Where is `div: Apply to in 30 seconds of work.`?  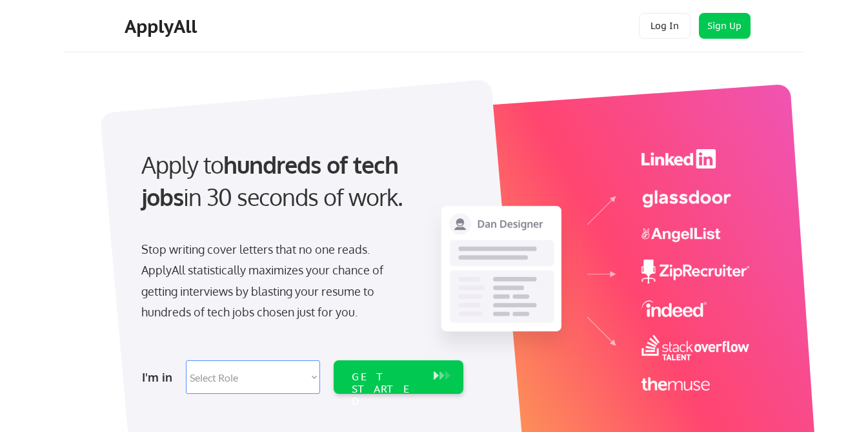 div: Apply to in 30 seconds of work. is located at coordinates (300, 181).